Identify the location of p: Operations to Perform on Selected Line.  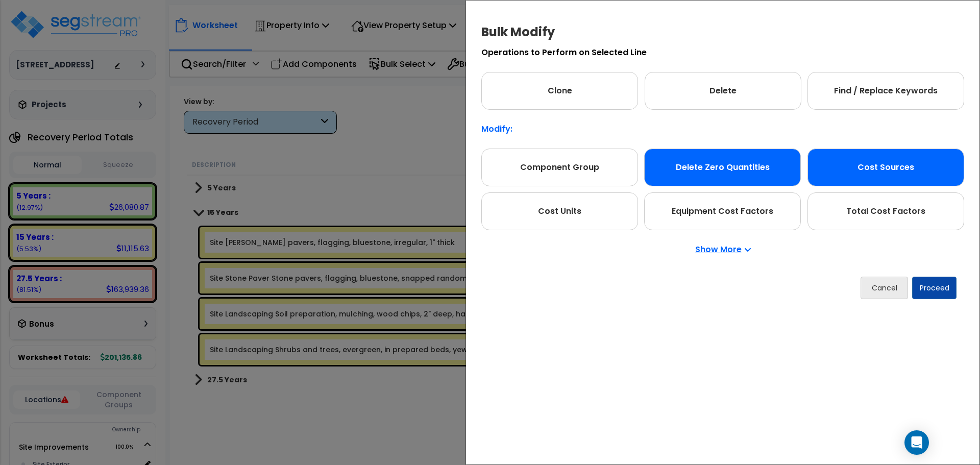
(723, 53).